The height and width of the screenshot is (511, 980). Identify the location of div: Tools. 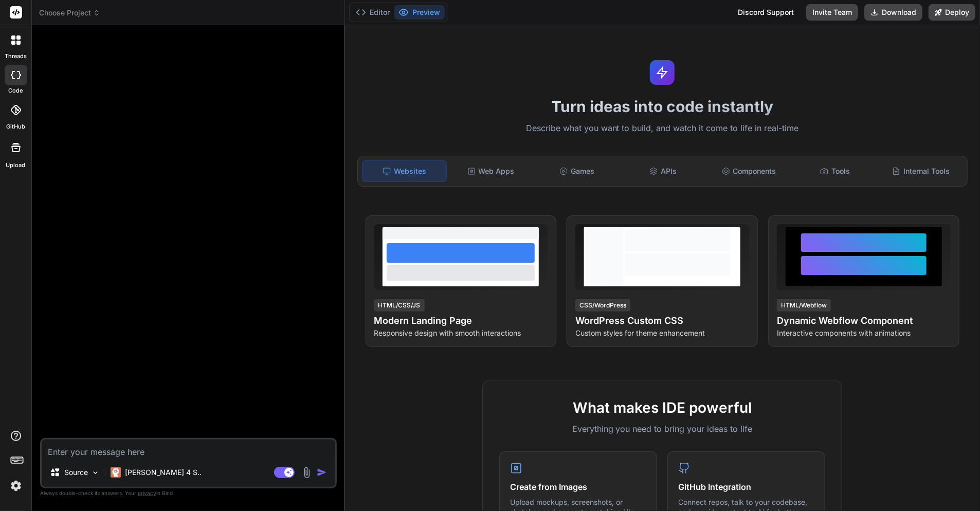
(835, 171).